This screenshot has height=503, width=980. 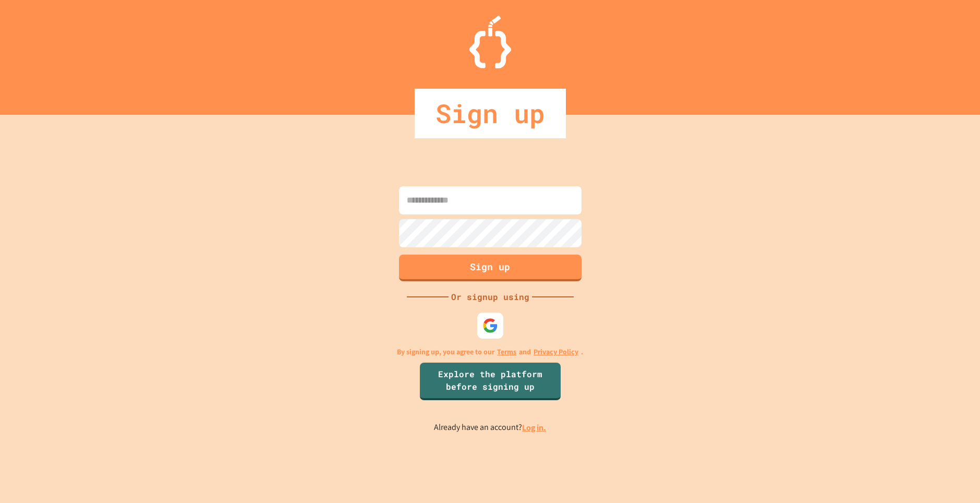 I want to click on div: Sign up, so click(x=490, y=113).